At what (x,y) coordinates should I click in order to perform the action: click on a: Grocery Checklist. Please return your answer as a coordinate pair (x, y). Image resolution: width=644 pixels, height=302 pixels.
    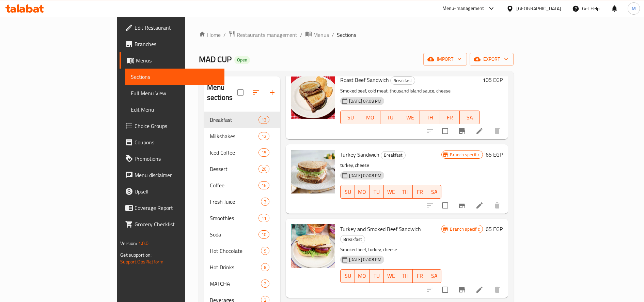
    Looking at the image, I should click on (172, 224).